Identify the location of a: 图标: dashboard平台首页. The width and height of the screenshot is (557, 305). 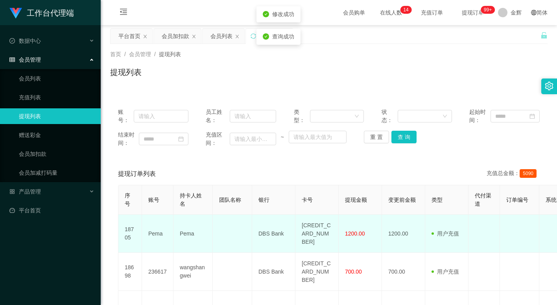
(52, 211).